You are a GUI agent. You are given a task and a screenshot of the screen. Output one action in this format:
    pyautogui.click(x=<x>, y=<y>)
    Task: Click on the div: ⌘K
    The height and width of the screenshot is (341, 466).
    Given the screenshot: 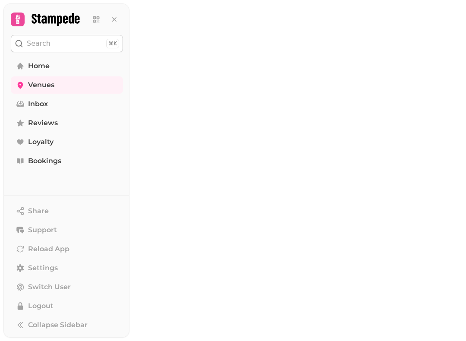 What is the action you would take?
    pyautogui.click(x=113, y=44)
    